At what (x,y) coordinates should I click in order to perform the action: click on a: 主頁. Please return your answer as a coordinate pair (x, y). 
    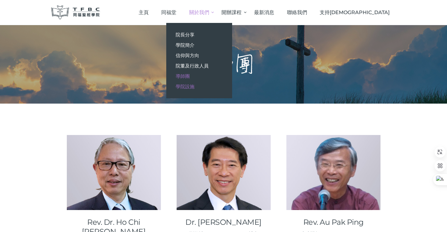
    Looking at the image, I should click on (143, 12).